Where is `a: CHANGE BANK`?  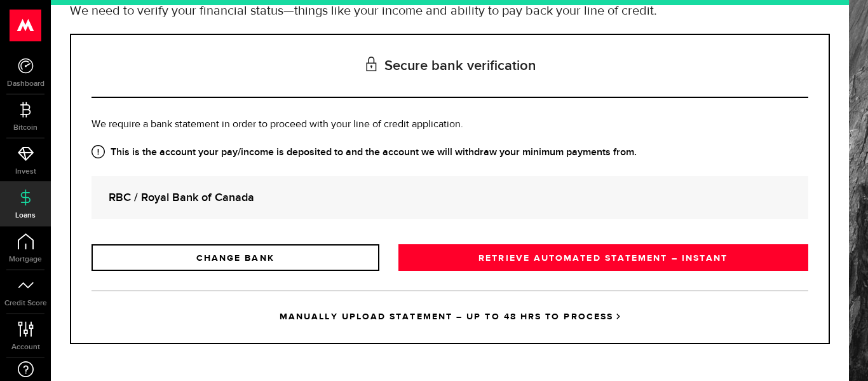 a: CHANGE BANK is located at coordinates (235, 258).